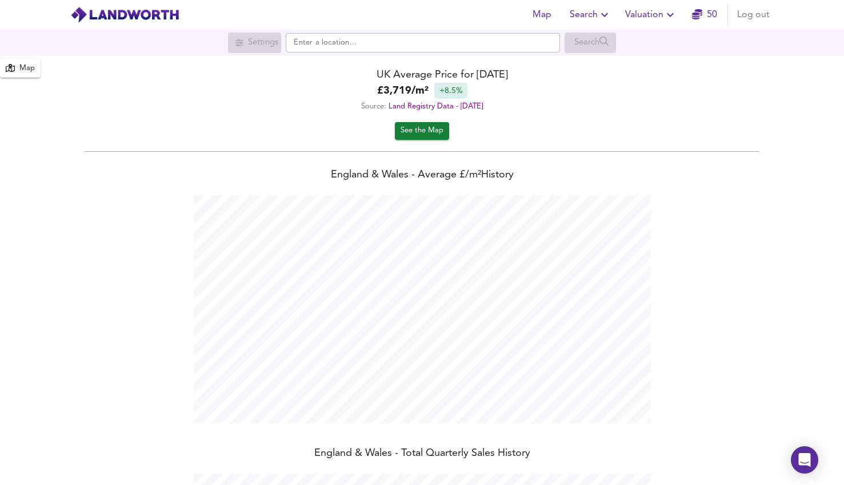 This screenshot has width=844, height=485. What do you see at coordinates (542, 15) in the screenshot?
I see `span: Map` at bounding box center [542, 15].